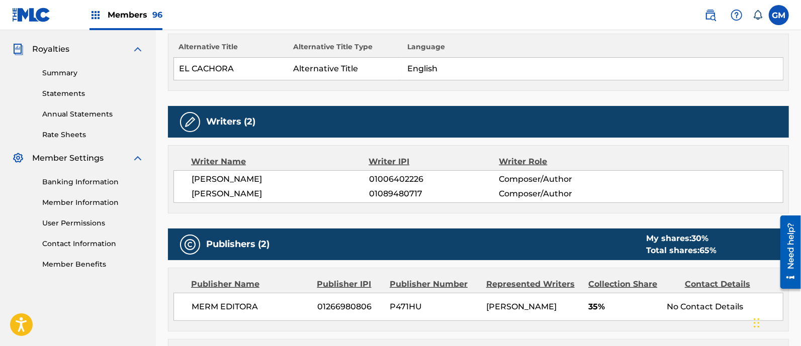  What do you see at coordinates (700, 238) in the screenshot?
I see `span: 30 %` at bounding box center [700, 238].